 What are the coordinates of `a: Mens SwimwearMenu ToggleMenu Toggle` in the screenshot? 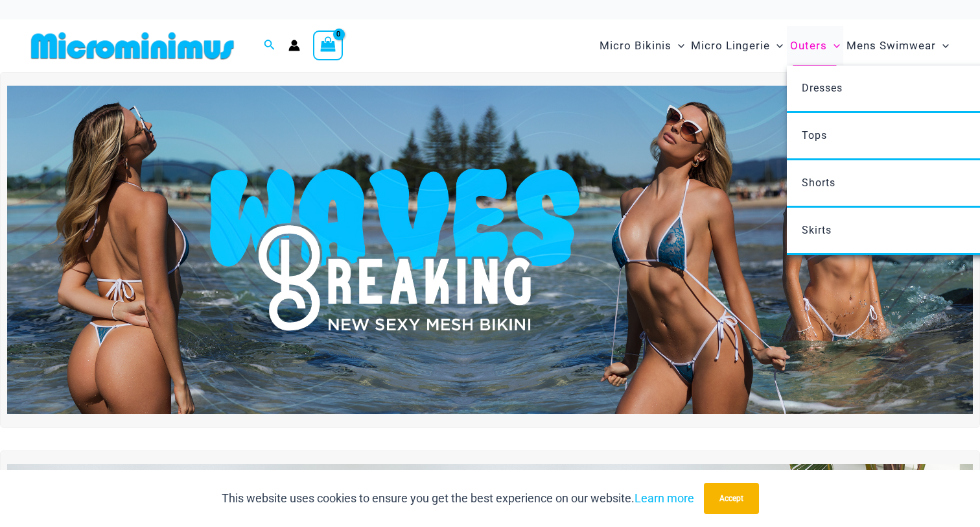 It's located at (898, 45).